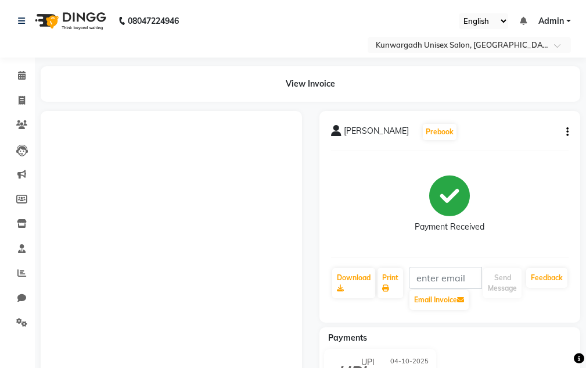 This screenshot has height=368, width=586. What do you see at coordinates (502, 283) in the screenshot?
I see `button: Send Message` at bounding box center [502, 283].